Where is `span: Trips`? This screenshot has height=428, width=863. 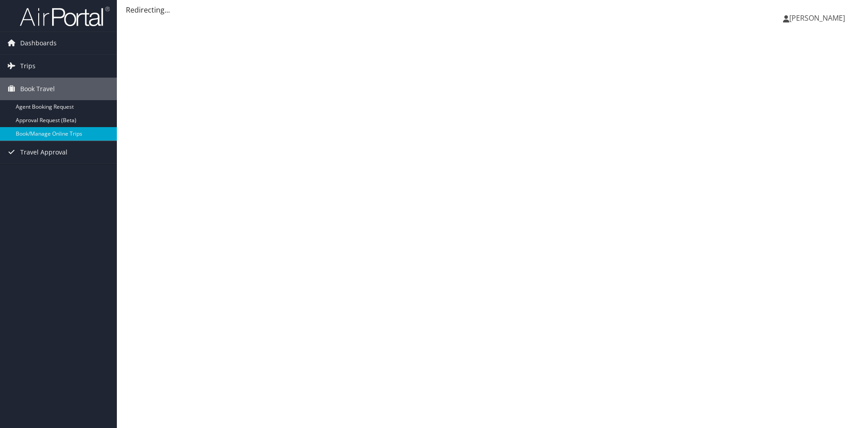 span: Trips is located at coordinates (28, 66).